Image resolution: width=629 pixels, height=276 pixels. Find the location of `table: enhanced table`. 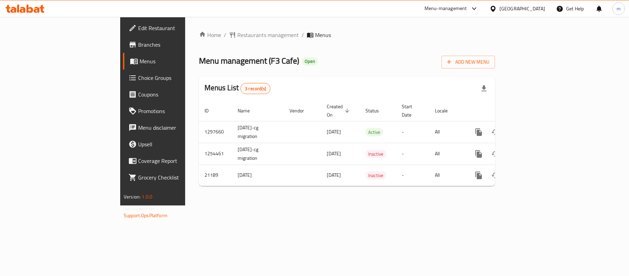

table: enhanced table is located at coordinates (371, 143).